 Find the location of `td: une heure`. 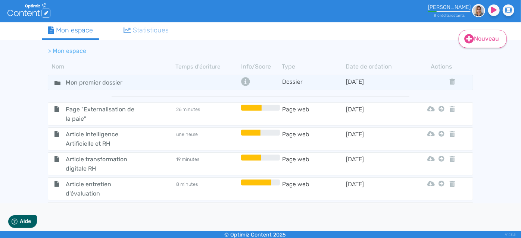

td: une heure is located at coordinates (207, 139).